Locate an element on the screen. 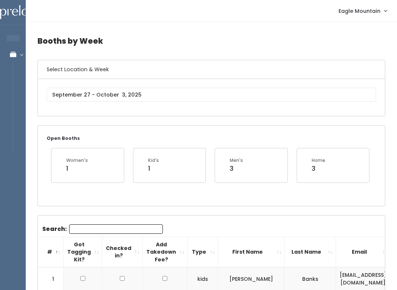 This screenshot has width=397, height=290. input: September 27 - October 3, 2025 is located at coordinates (211, 95).